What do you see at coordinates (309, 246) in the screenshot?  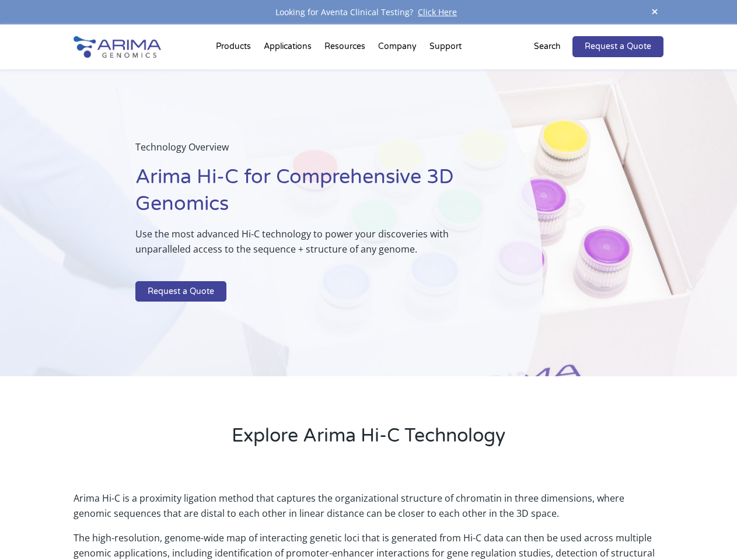 I see `p: Use the most advanced Hi-C technology to power your discoveries with unparalleled access to the s...` at bounding box center [309, 246].